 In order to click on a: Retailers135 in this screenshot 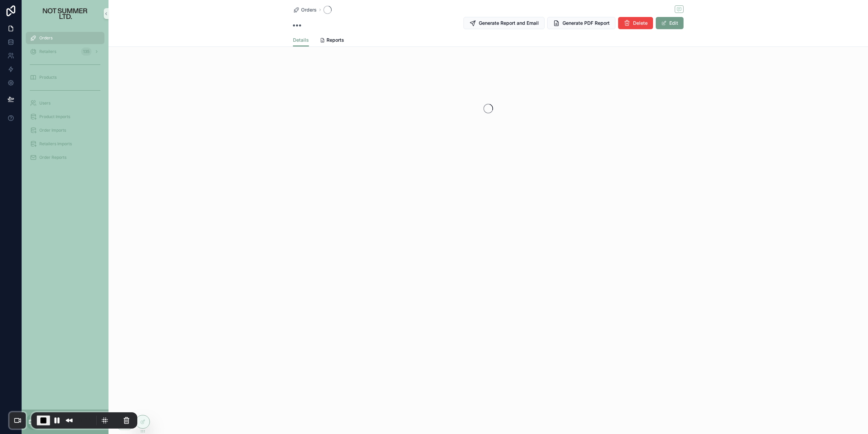, I will do `click(65, 52)`.